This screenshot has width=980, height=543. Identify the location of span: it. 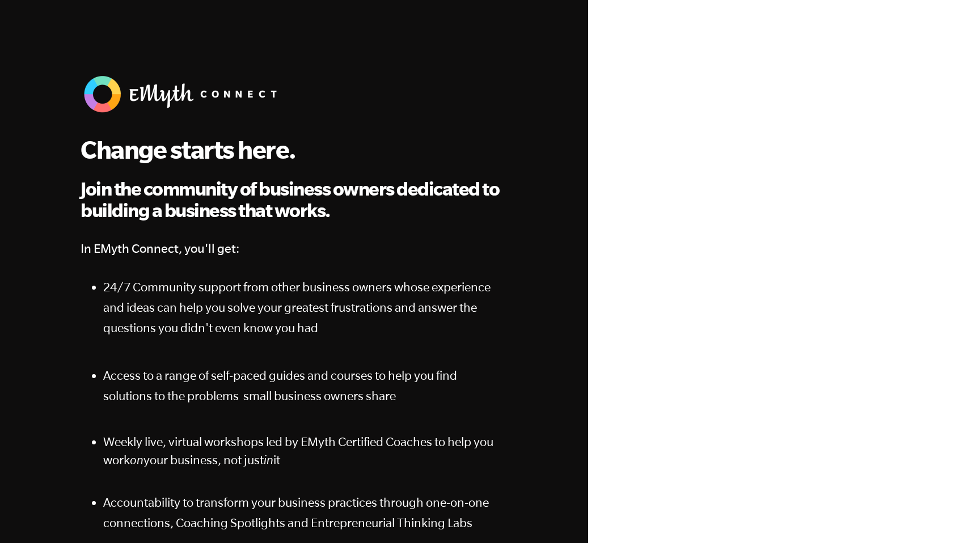
(277, 460).